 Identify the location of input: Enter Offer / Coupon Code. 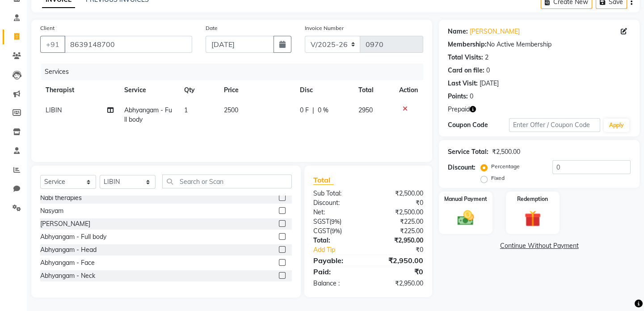
(555, 125).